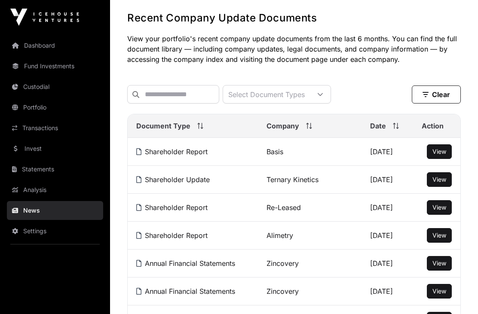  I want to click on span: Document Type, so click(163, 126).